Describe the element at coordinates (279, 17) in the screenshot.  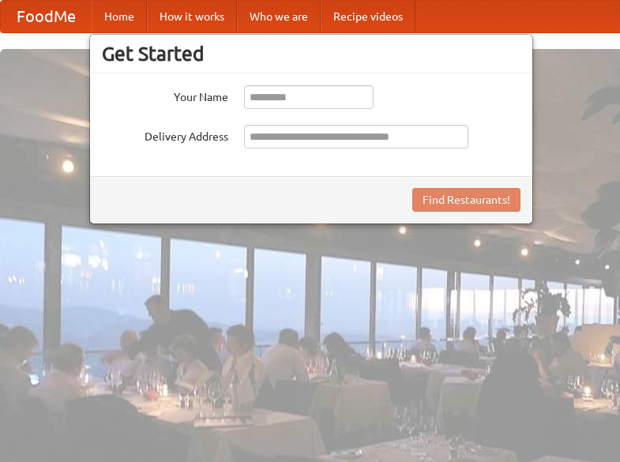
I see `a: Who we are` at that location.